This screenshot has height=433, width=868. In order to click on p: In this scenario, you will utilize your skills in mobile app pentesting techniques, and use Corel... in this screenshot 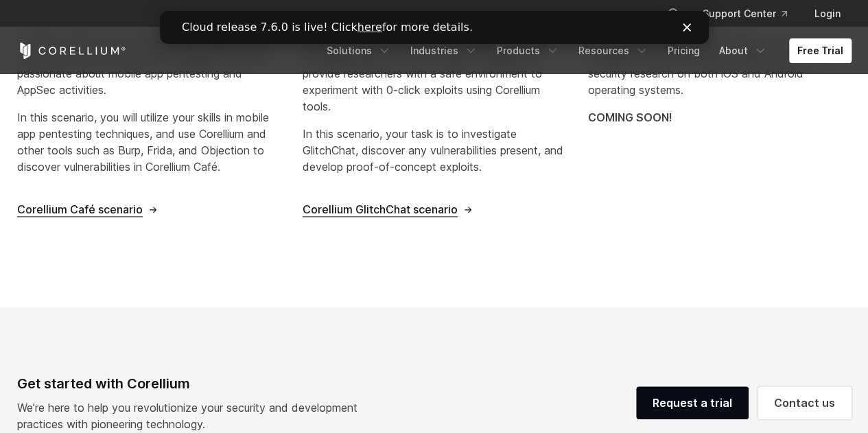, I will do `click(149, 142)`.